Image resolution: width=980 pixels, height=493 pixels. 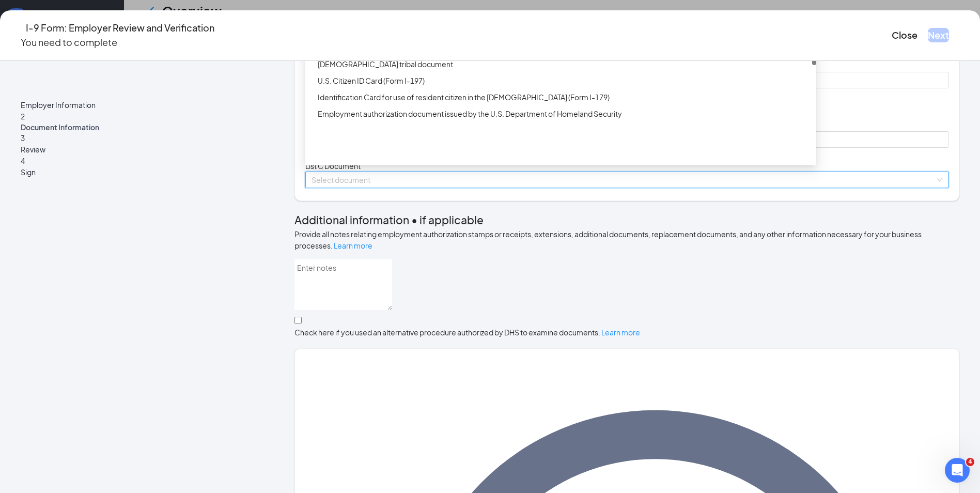 What do you see at coordinates (333, 166) in the screenshot?
I see `span: List C Document` at bounding box center [333, 166].